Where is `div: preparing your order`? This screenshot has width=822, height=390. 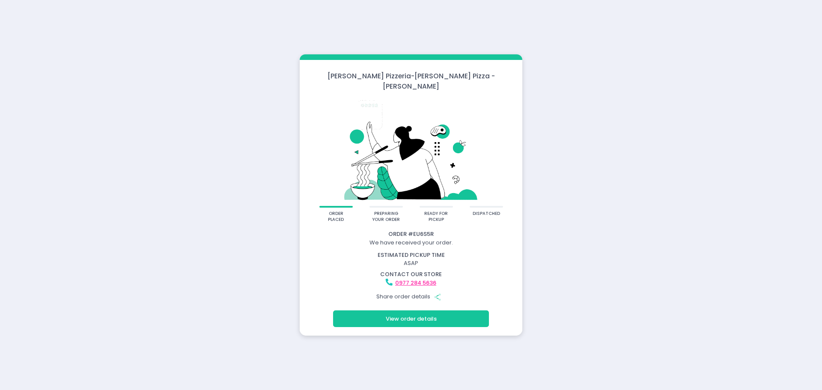 div: preparing your order is located at coordinates (386, 217).